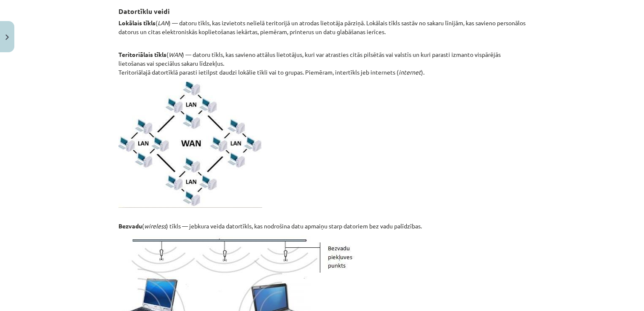 Image resolution: width=644 pixels, height=311 pixels. I want to click on strong: Datortīklu veidi, so click(144, 11).